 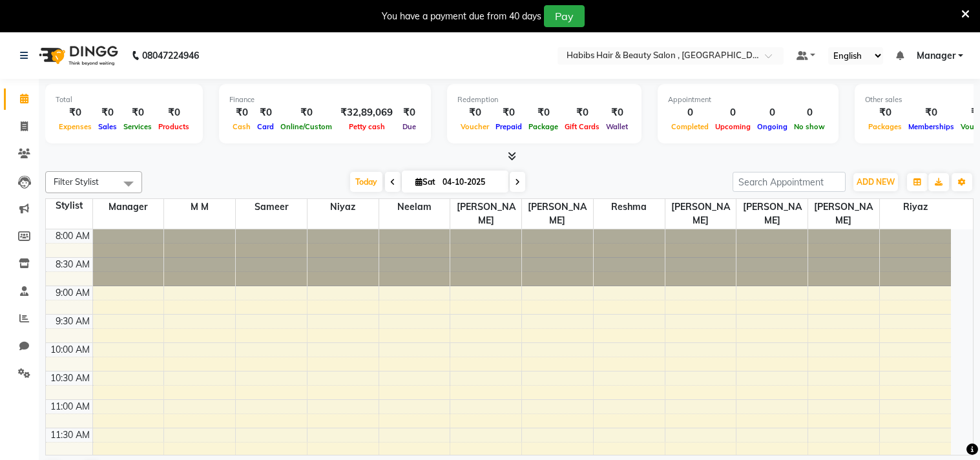 What do you see at coordinates (544, 100) in the screenshot?
I see `div: Redemption` at bounding box center [544, 100].